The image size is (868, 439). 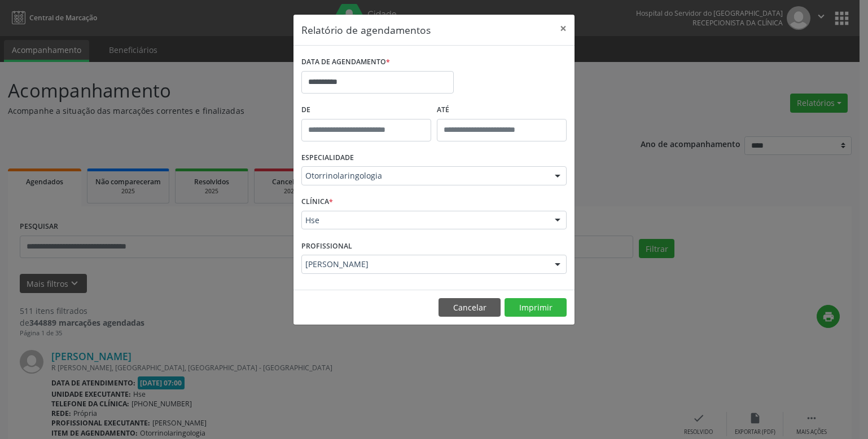 I want to click on button: Close, so click(x=564, y=29).